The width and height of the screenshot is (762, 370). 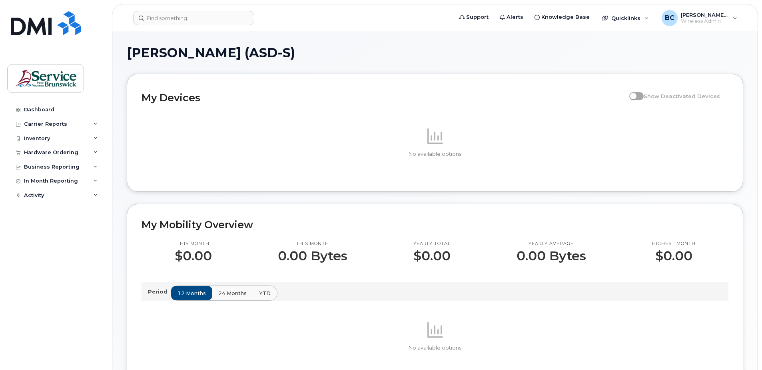 What do you see at coordinates (674, 244) in the screenshot?
I see `p: Highest month` at bounding box center [674, 244].